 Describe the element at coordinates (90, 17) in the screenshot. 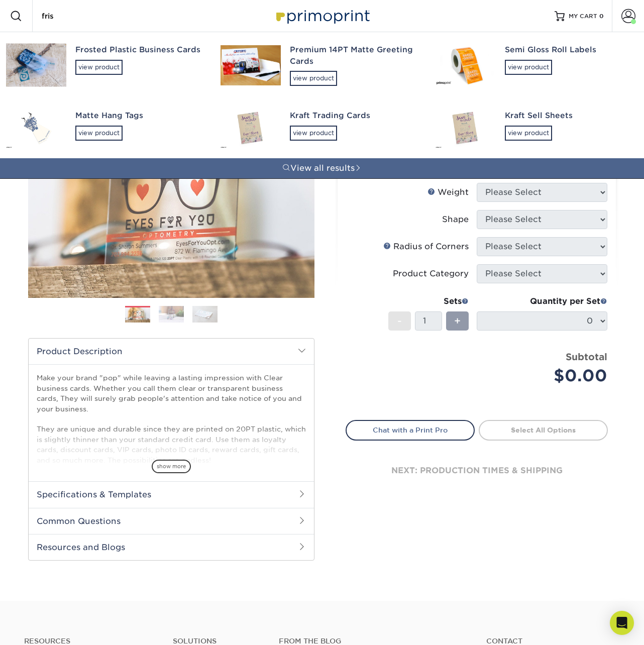

I see `input: SEARCH PRODUCTS.....` at that location.